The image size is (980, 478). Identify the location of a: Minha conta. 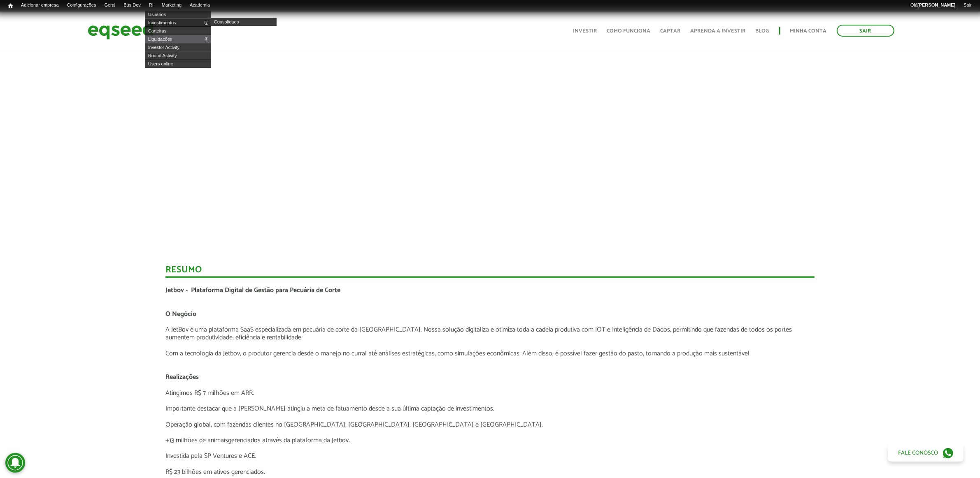
(808, 31).